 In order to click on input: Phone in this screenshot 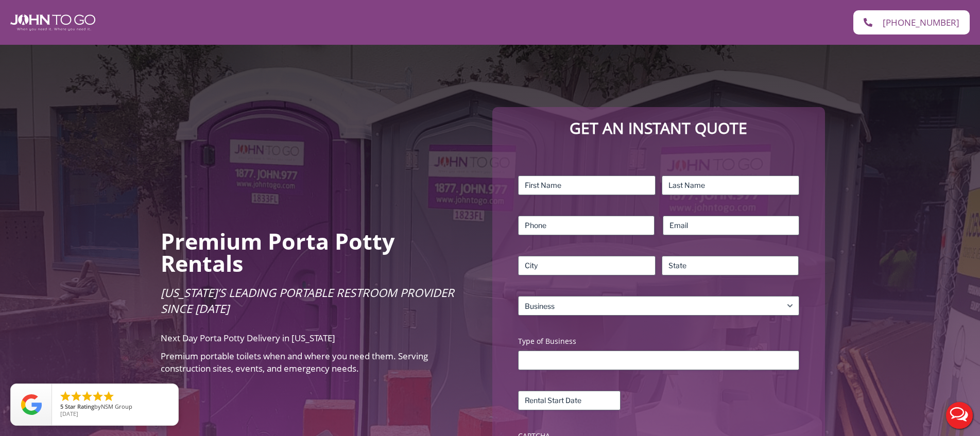, I will do `click(586, 225)`.